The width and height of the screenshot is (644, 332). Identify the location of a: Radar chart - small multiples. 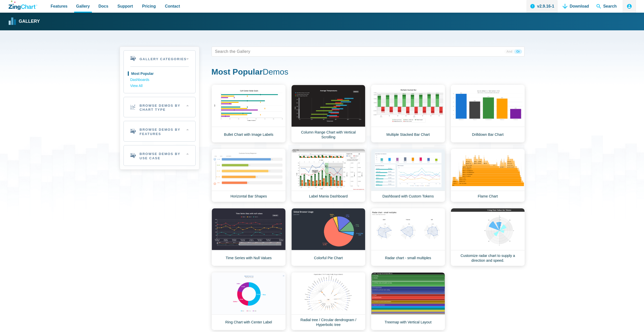
(408, 237).